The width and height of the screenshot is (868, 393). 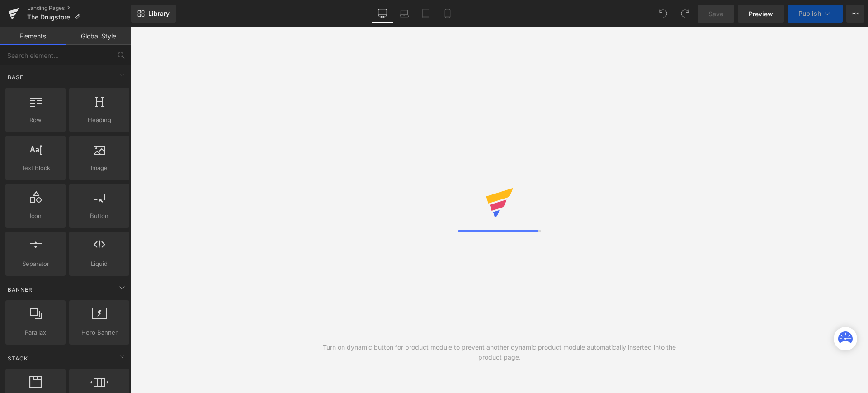 What do you see at coordinates (404, 14) in the screenshot?
I see `a: Laptop` at bounding box center [404, 14].